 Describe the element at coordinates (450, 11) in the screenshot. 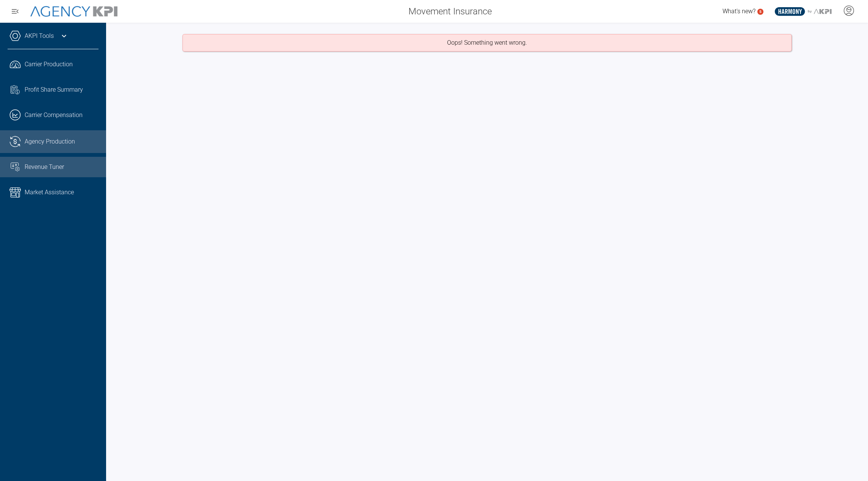

I see `span: Movement Insurance` at that location.